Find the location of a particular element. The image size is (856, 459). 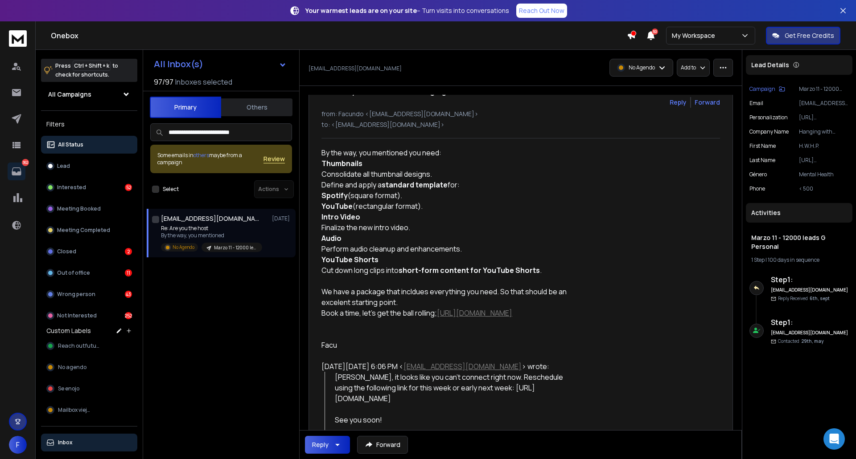

p: Campaign is located at coordinates (762, 89).